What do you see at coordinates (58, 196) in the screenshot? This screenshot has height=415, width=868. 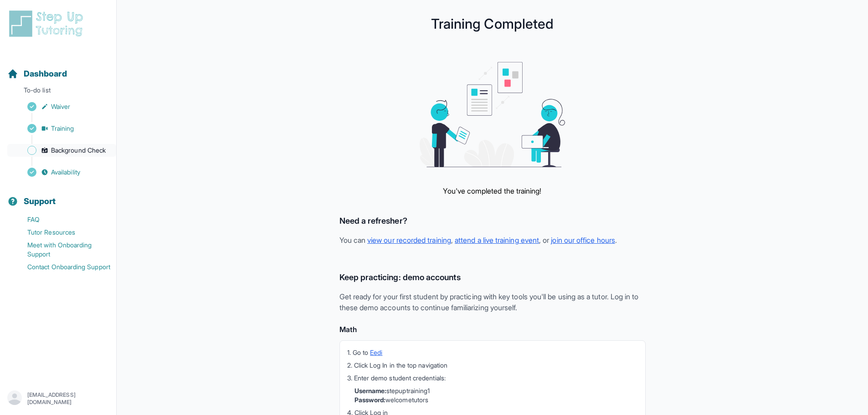 I see `button: Support` at bounding box center [58, 196].